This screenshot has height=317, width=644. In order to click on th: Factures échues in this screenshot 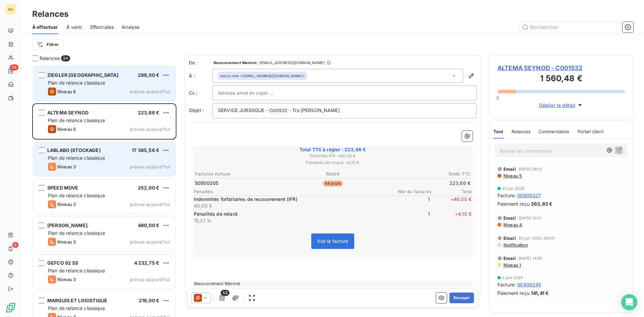, I will do `click(240, 174)`.